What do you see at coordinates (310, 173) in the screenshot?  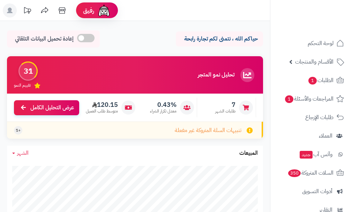 I see `span: السلات المتروكة` at bounding box center [310, 173].